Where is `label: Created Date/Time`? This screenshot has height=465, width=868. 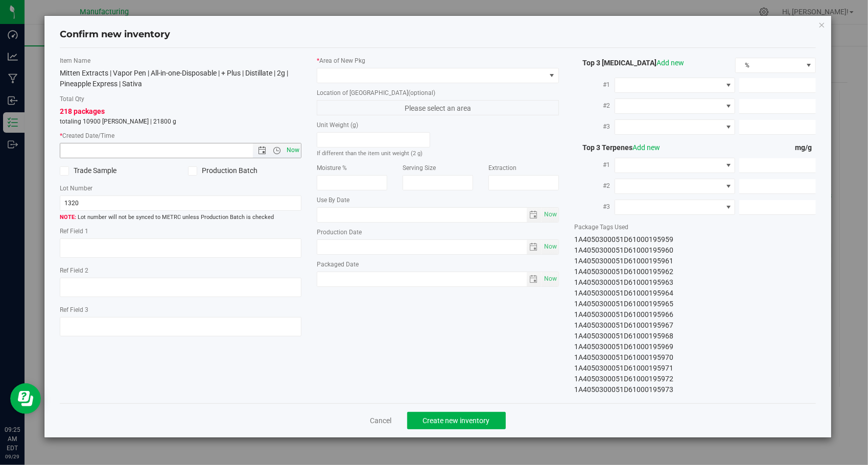 label: Created Date/Time is located at coordinates (181, 136).